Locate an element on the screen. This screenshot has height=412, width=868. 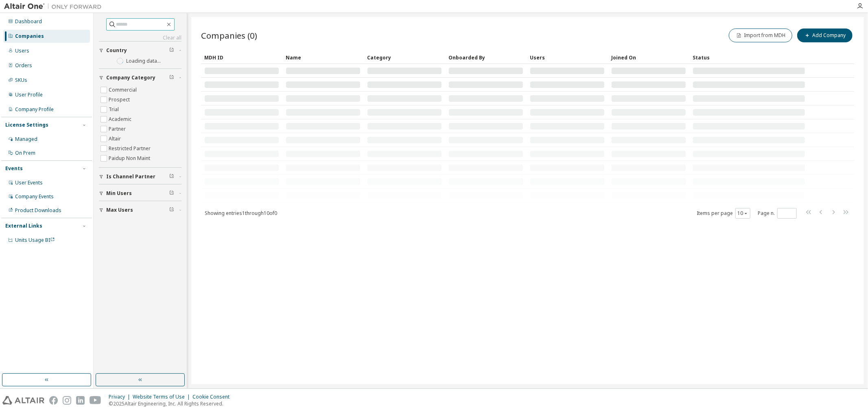
label: Trial is located at coordinates (115, 109).